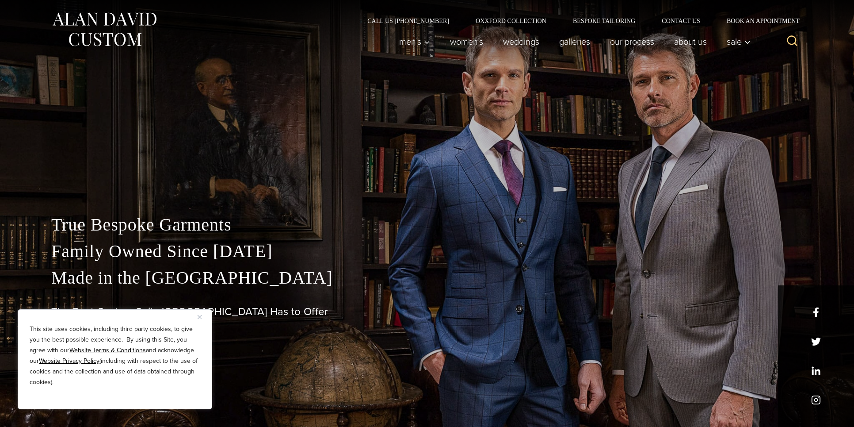 This screenshot has width=854, height=427. Describe the element at coordinates (521, 42) in the screenshot. I see `a: weddings` at that location.